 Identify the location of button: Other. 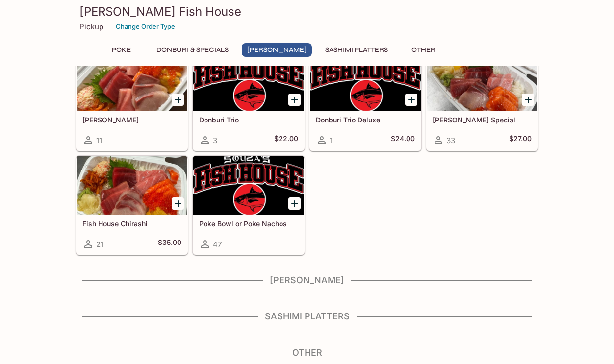
(423, 50).